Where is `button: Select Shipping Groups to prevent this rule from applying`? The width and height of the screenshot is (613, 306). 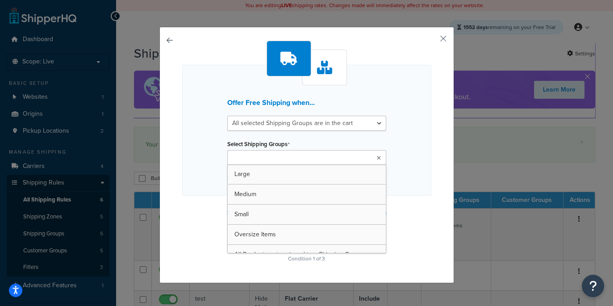
button: Select Shipping Groups to prevent this rule from applying is located at coordinates (307, 213).